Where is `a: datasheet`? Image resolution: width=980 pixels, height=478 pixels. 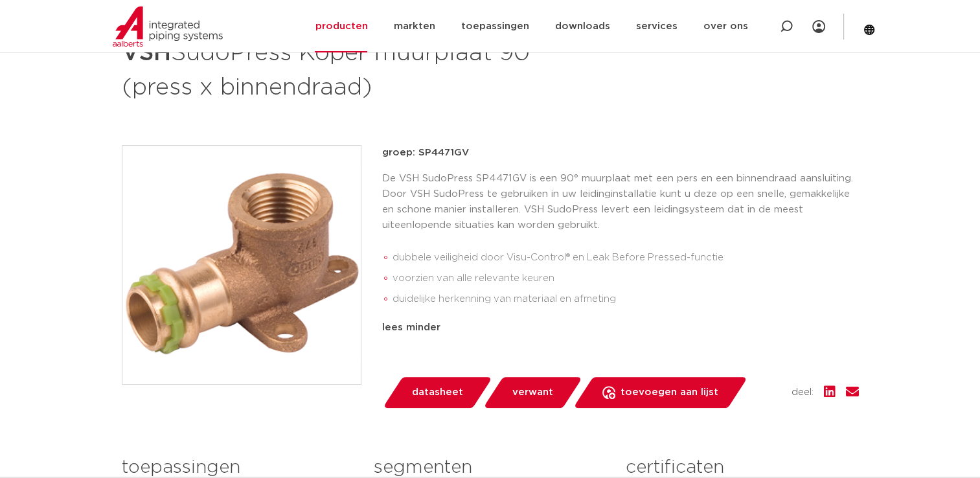
a: datasheet is located at coordinates (437, 393).